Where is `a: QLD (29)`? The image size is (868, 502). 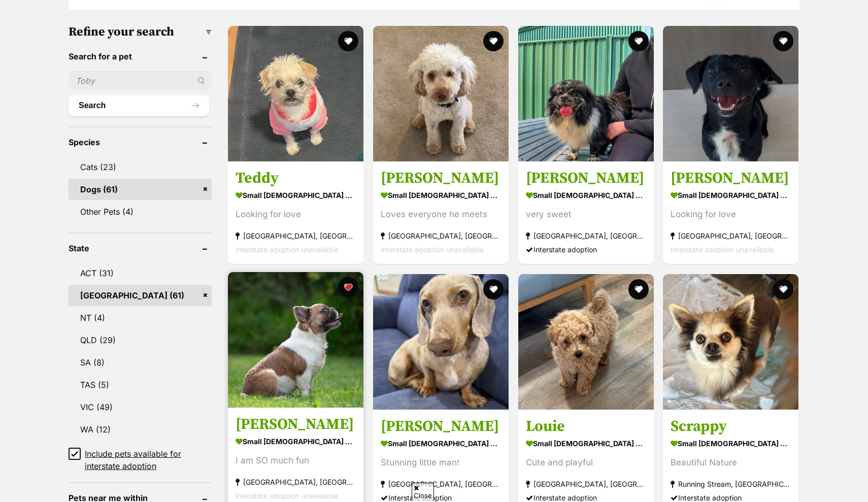
a: QLD (29) is located at coordinates (140, 340).